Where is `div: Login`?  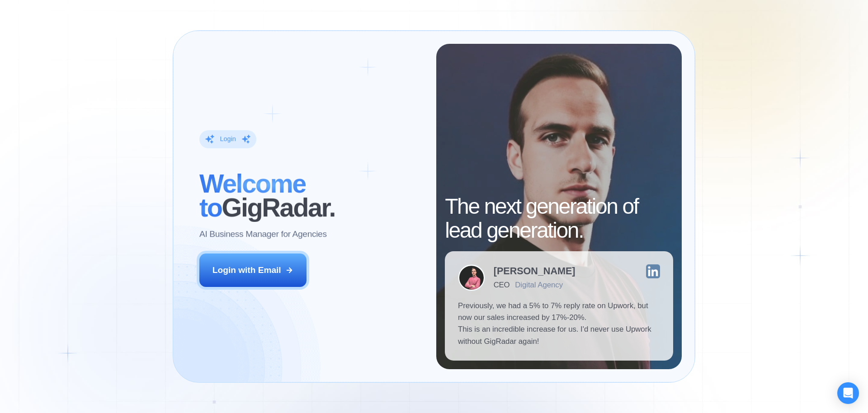 div: Login is located at coordinates (227, 139).